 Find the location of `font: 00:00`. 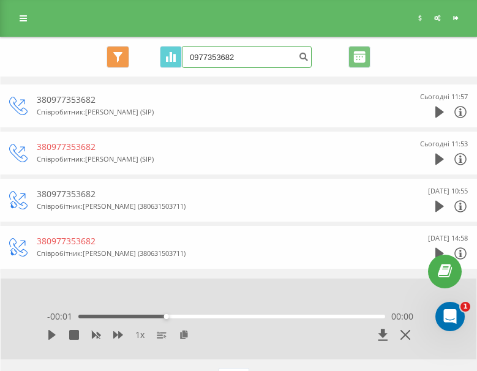

font: 00:00 is located at coordinates (402, 316).